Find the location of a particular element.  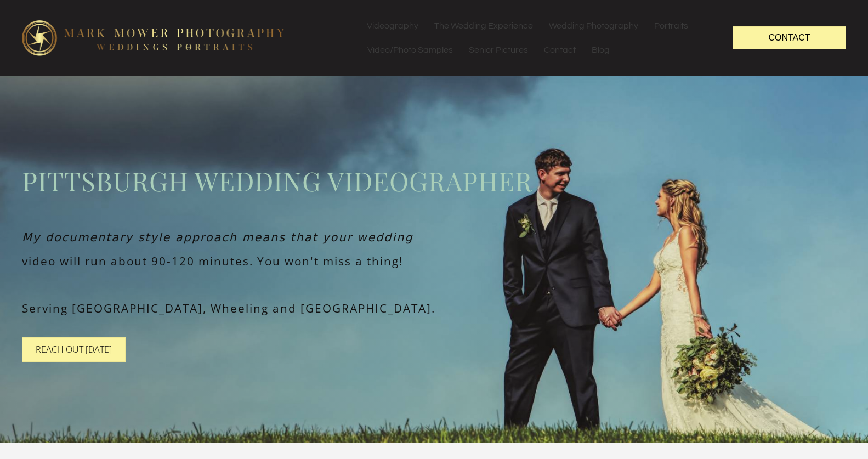

a: Video/Photo Samples is located at coordinates (410, 50).